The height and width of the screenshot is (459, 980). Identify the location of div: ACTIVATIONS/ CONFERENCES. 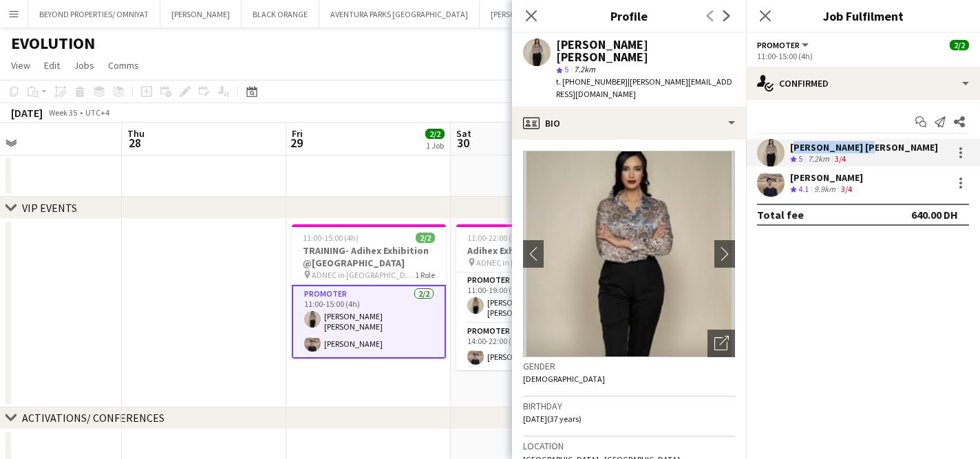
(93, 418).